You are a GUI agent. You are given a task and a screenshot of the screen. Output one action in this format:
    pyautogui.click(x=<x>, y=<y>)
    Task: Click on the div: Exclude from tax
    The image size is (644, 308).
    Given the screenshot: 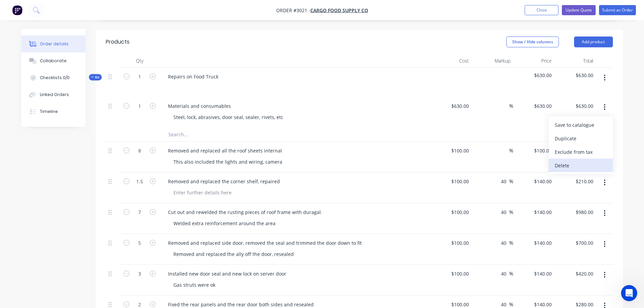 What is the action you would take?
    pyautogui.click(x=581, y=152)
    